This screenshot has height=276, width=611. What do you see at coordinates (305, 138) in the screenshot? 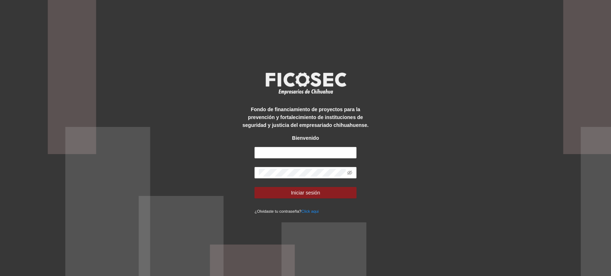
I see `strong: Bienvenido` at bounding box center [305, 138].